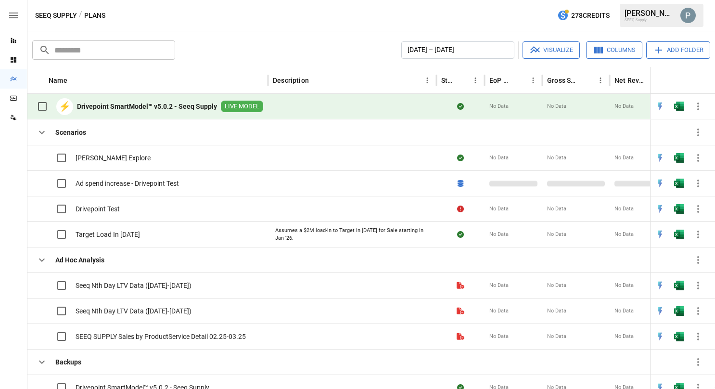 Image resolution: width=715 pixels, height=389 pixels. Describe the element at coordinates (688, 15) in the screenshot. I see `div: Paul schoenecker` at that location.